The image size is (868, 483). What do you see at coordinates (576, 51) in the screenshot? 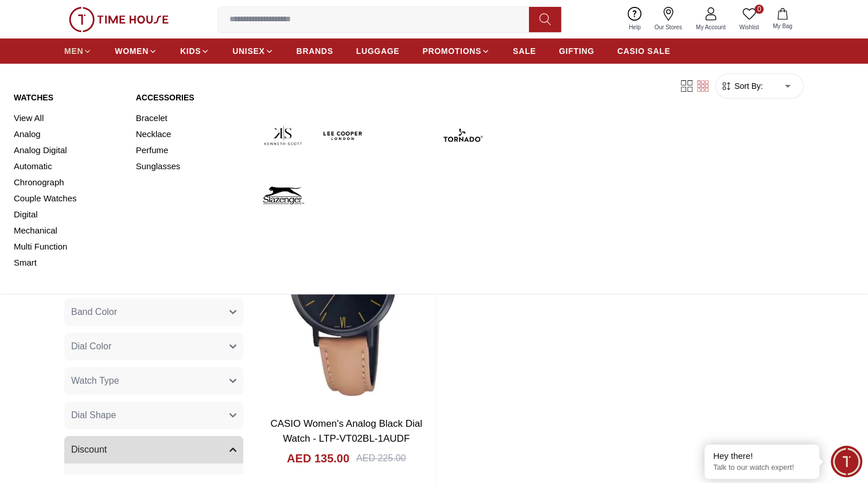
I see `a: GIFTING` at bounding box center [576, 51].